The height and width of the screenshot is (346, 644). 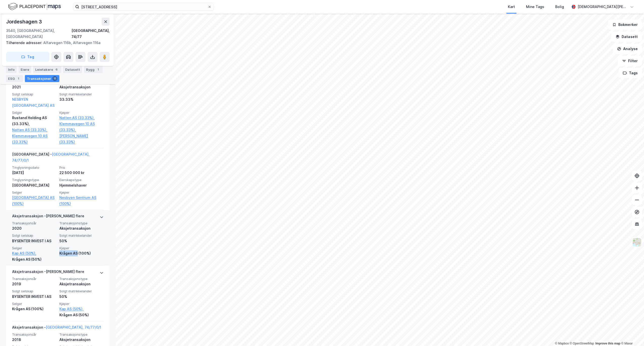 What do you see at coordinates (559, 7) in the screenshot?
I see `div: Bolig` at bounding box center [559, 7].